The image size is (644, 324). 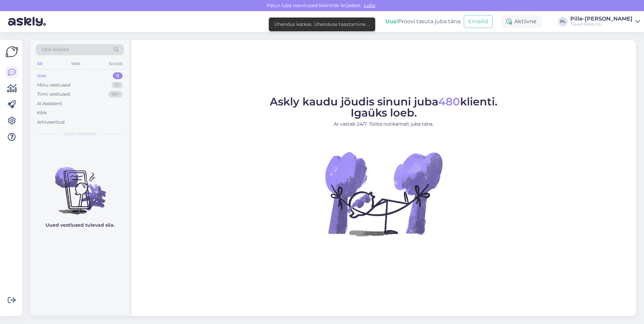 I want to click on p: AI vastab 24/7. Tööta nutikamalt juba täna., so click(x=383, y=124).